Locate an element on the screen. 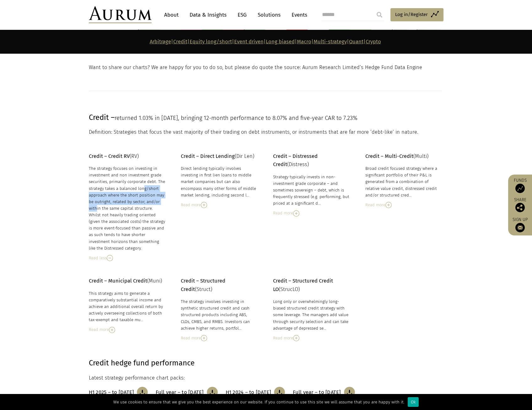 The height and width of the screenshot is (410, 532). div: The strategy focuses on investing in investment and non investment grade securities, primarily co... is located at coordinates (127, 208).